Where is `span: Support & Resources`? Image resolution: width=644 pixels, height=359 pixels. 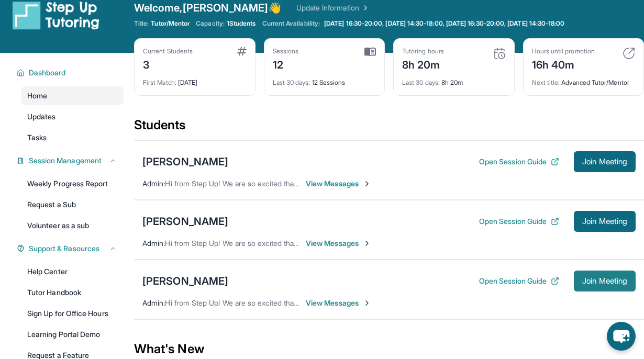
span: Support & Resources is located at coordinates (64, 249).